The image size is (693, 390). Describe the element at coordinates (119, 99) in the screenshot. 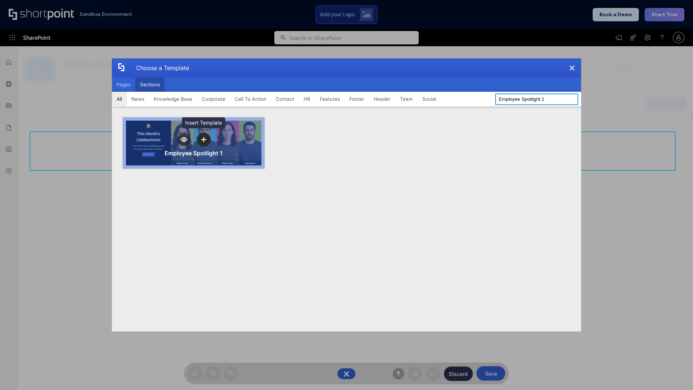

I see `button: All` at that location.